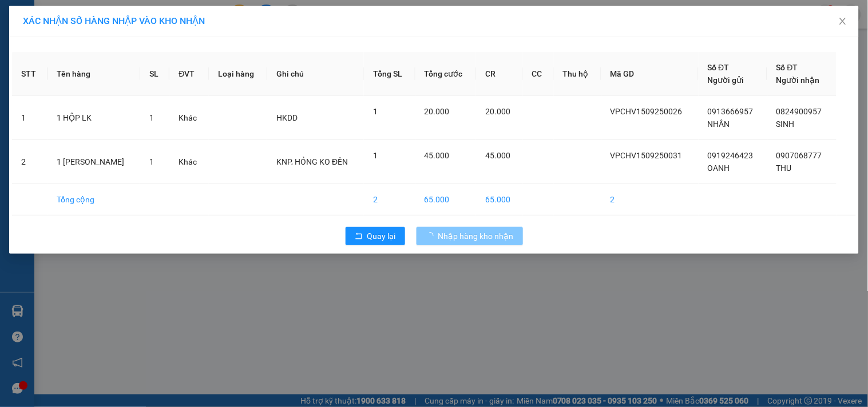  I want to click on th: SL, so click(155, 73).